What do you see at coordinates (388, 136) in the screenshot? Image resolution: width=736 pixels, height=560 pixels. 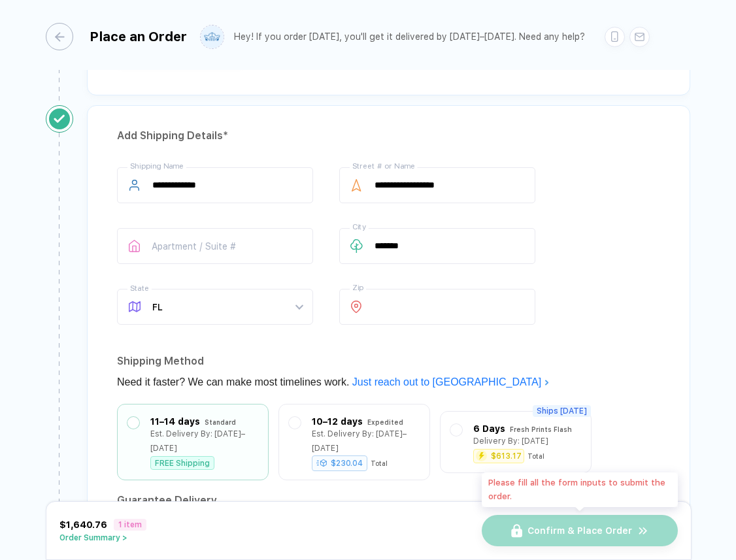 I see `div: Add Shipping Details` at bounding box center [388, 136].